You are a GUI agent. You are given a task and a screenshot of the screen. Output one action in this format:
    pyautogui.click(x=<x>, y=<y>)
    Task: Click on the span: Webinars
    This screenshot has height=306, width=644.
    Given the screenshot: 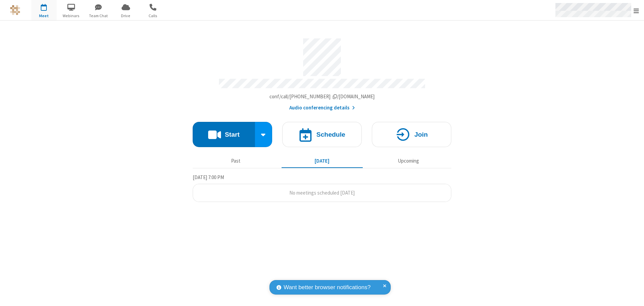 What is the action you would take?
    pyautogui.click(x=71, y=16)
    